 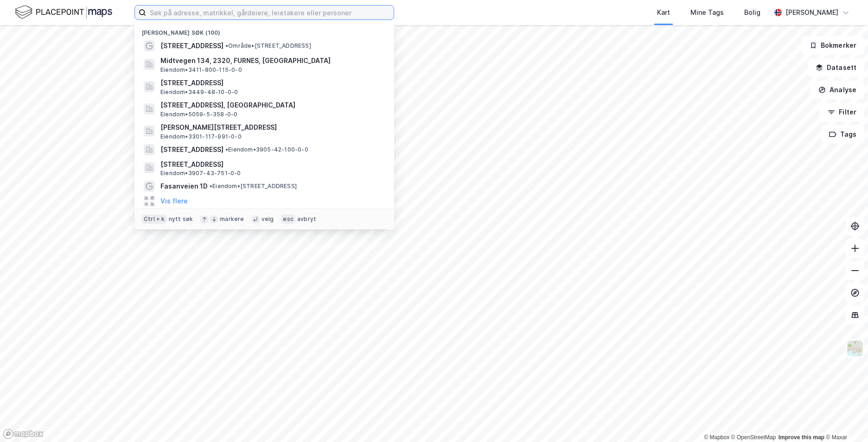 I want to click on div: Chat Widget, so click(x=846, y=420).